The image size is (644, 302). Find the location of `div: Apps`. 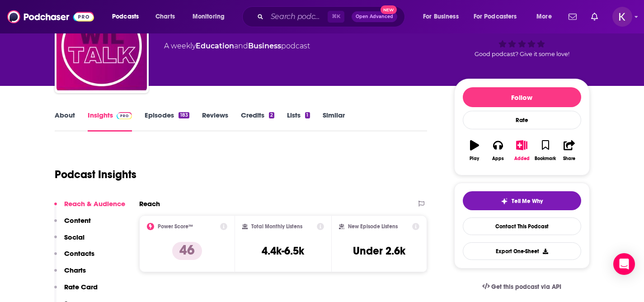

div: Apps is located at coordinates (498, 159).